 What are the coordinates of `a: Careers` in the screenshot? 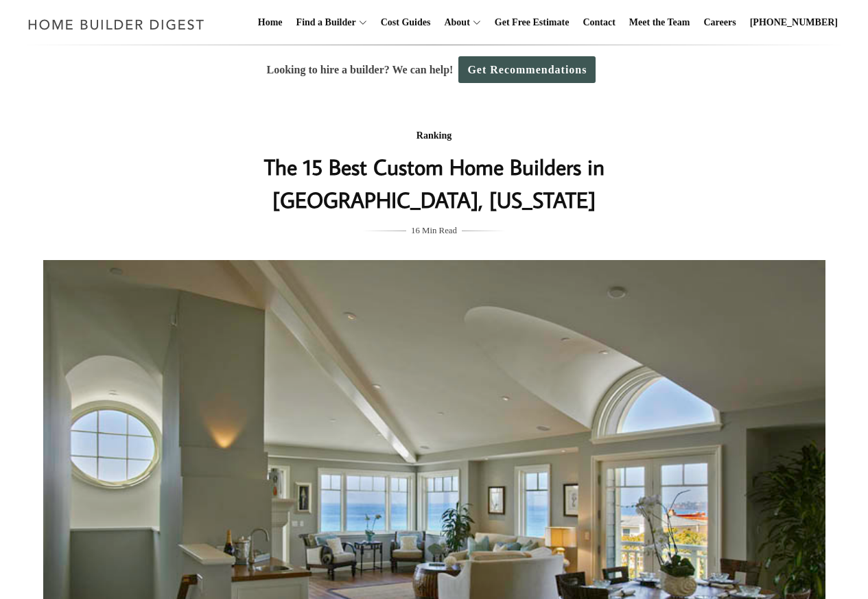 It's located at (720, 22).